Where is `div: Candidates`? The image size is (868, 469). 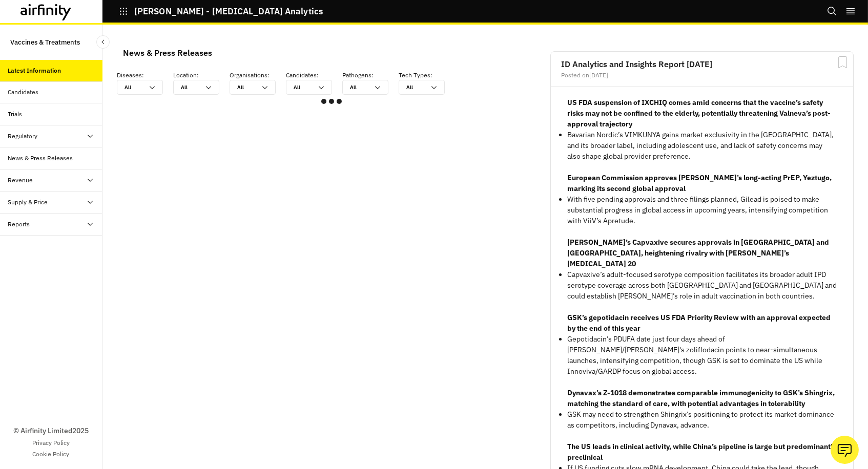 div: Candidates is located at coordinates (24, 92).